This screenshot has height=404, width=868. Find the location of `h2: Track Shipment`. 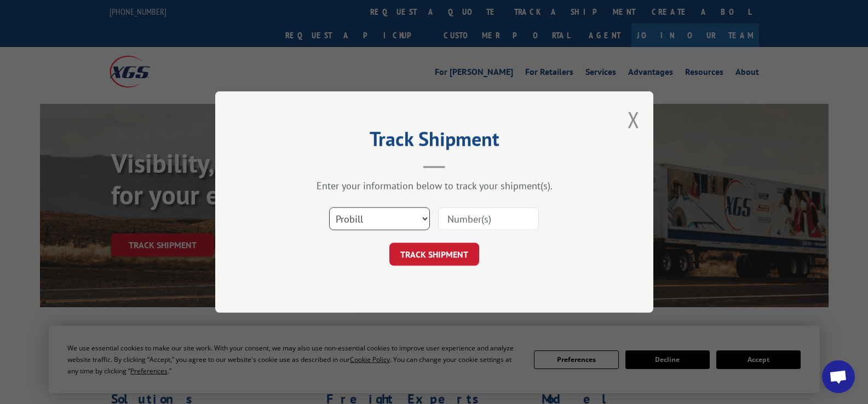

h2: Track Shipment is located at coordinates (434, 142).